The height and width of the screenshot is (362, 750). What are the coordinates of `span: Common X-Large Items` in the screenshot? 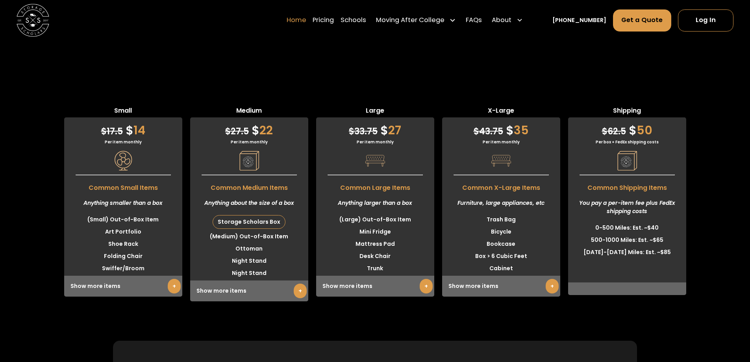 It's located at (501, 186).